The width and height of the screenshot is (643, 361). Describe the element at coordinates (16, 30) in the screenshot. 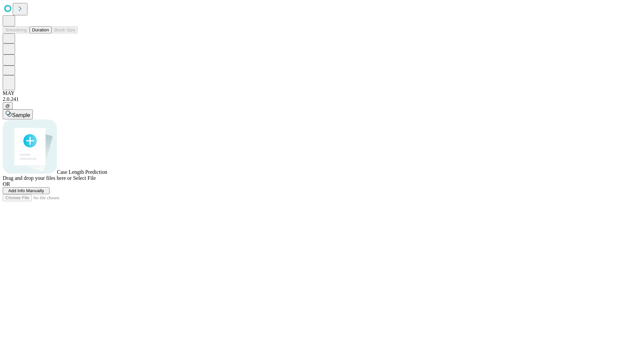

I see `button: Smoothing` at that location.